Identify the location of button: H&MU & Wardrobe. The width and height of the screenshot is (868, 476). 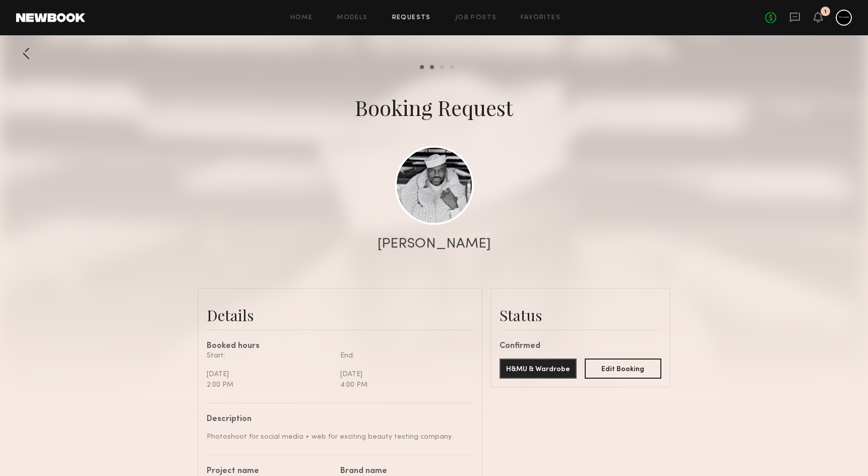
(538, 369).